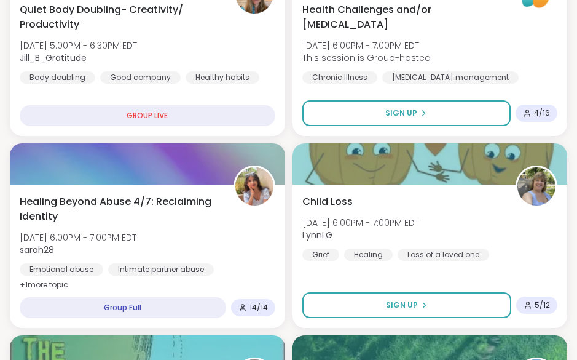 The image size is (577, 360). What do you see at coordinates (368, 255) in the screenshot?
I see `div: Healing` at bounding box center [368, 255].